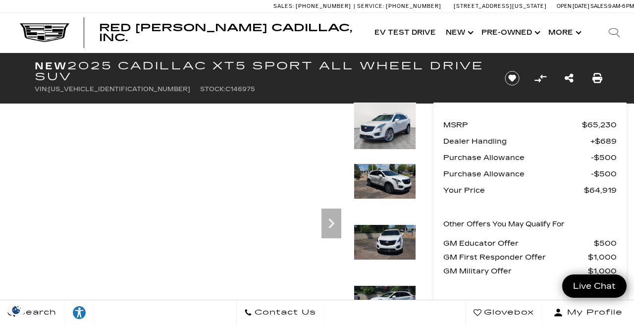 Image resolution: width=634 pixels, height=325 pixels. I want to click on span: MSRP, so click(513, 125).